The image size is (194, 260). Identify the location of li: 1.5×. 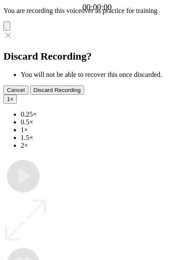
(106, 138).